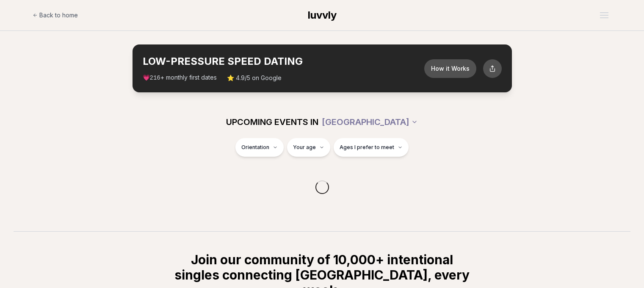  I want to click on button: How it Works, so click(450, 69).